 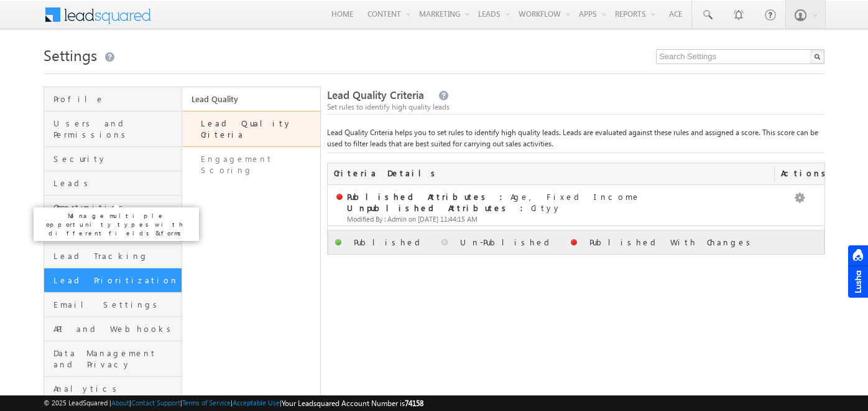 What do you see at coordinates (251, 99) in the screenshot?
I see `a: Lead Quality` at bounding box center [251, 99].